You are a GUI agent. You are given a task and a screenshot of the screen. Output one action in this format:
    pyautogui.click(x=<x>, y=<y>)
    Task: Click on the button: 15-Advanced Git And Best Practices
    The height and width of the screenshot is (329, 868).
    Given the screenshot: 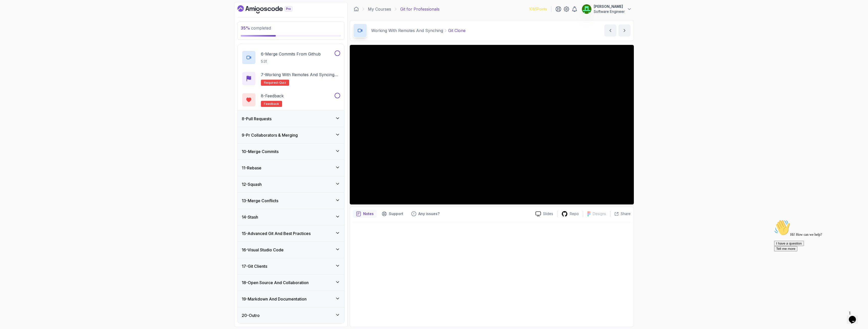 What is the action you would take?
    pyautogui.click(x=291, y=233)
    